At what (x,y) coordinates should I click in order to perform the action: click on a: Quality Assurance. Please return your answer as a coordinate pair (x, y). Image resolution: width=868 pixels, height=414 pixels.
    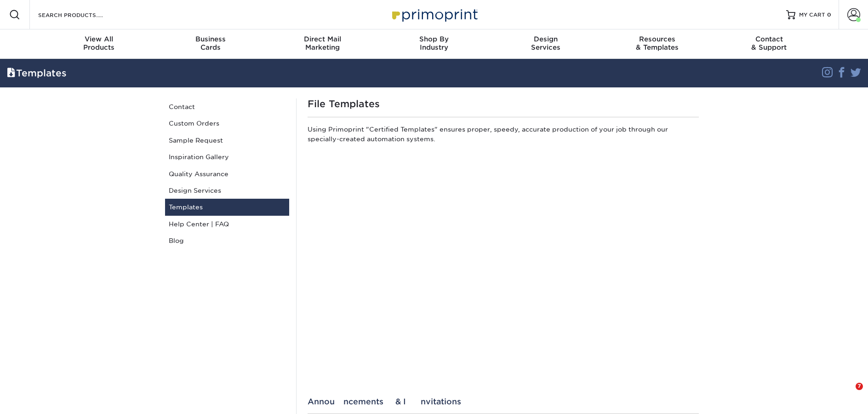
    Looking at the image, I should click on (227, 174).